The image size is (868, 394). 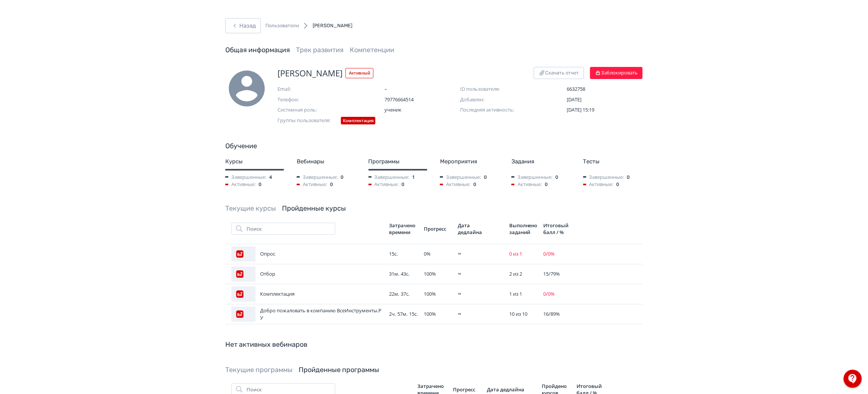 What do you see at coordinates (257, 50) in the screenshot?
I see `a: Общая информация` at bounding box center [257, 50].